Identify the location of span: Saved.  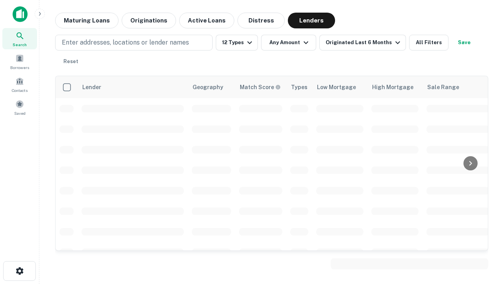
(20, 113).